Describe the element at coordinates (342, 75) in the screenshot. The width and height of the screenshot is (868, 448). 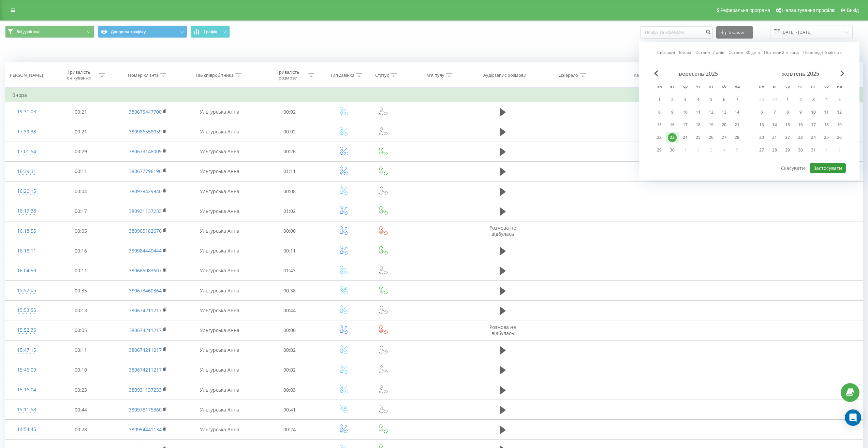
I see `div: Тип дзвінка` at that location.